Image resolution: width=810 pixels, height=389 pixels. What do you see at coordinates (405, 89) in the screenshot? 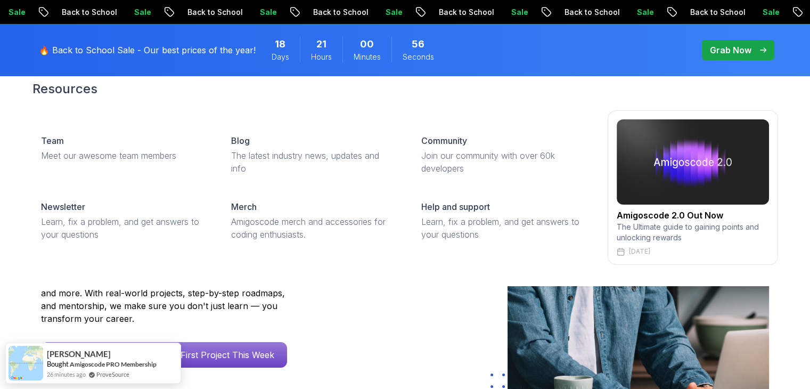
I see `h2: Resources` at bounding box center [405, 89].